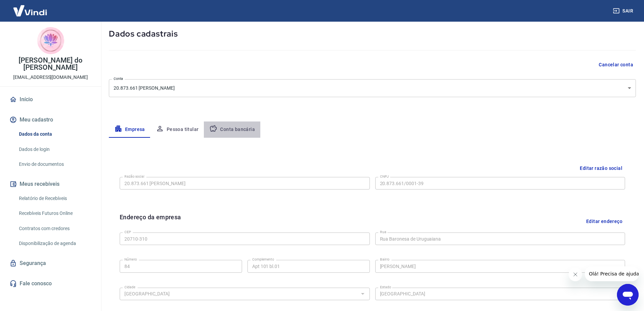 This screenshot has width=644, height=311. I want to click on img: Vindi, so click(30, 10).